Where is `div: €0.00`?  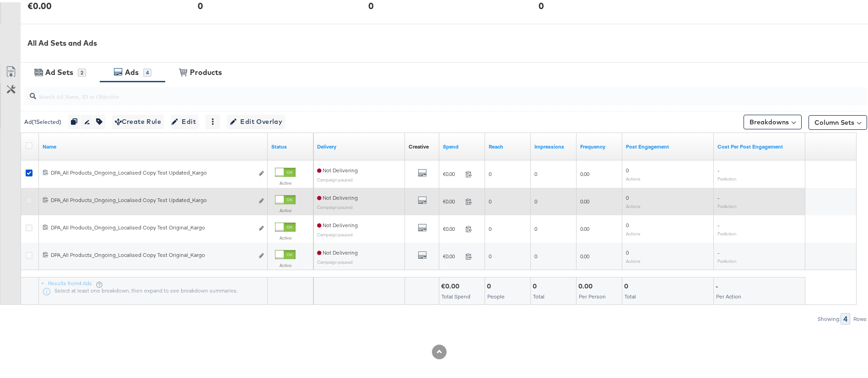 div: €0.00 is located at coordinates (451, 284).